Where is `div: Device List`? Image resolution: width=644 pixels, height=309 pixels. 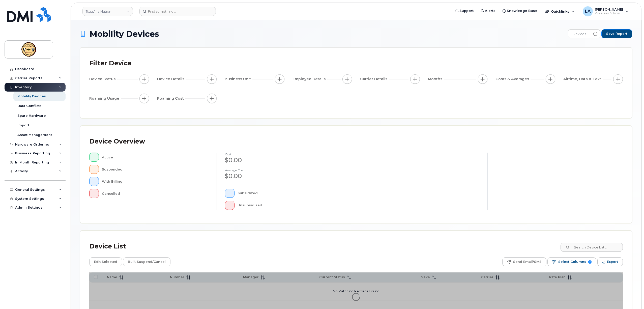 div: Device List is located at coordinates (108, 246).